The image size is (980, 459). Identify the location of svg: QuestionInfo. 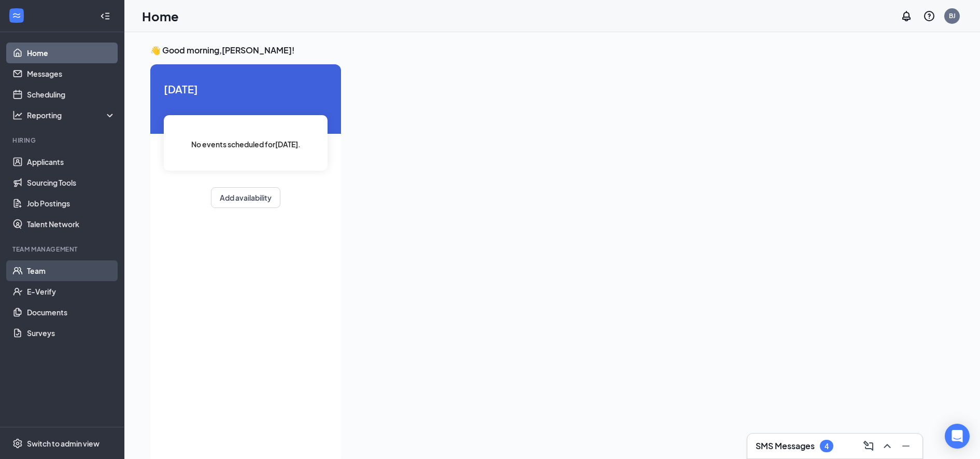
(929, 16).